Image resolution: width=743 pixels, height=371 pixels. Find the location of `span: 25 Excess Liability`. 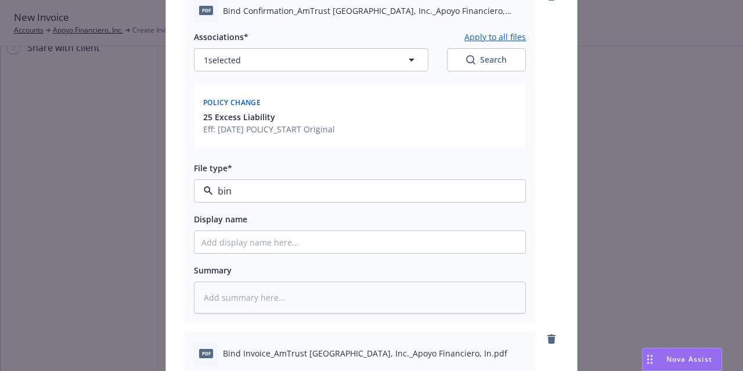

span: 25 Excess Liability is located at coordinates (239, 117).